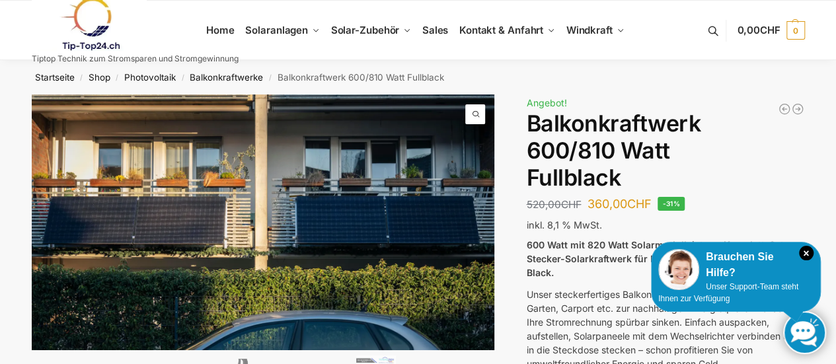 The height and width of the screenshot is (364, 836). What do you see at coordinates (770, 30) in the screenshot?
I see `a: 0,00CHF 0` at bounding box center [770, 30].